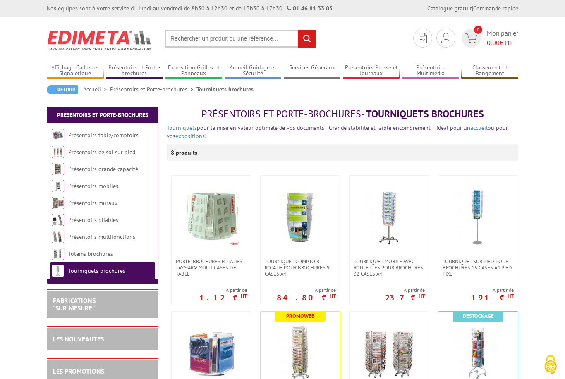 The image size is (565, 379). Describe the element at coordinates (306, 38) in the screenshot. I see `input: rechercher` at that location.